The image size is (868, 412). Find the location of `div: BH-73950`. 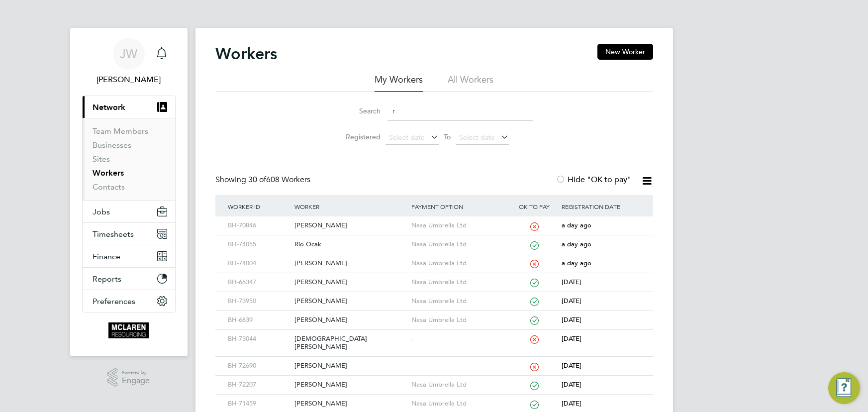

div: BH-73950 is located at coordinates (258, 301).